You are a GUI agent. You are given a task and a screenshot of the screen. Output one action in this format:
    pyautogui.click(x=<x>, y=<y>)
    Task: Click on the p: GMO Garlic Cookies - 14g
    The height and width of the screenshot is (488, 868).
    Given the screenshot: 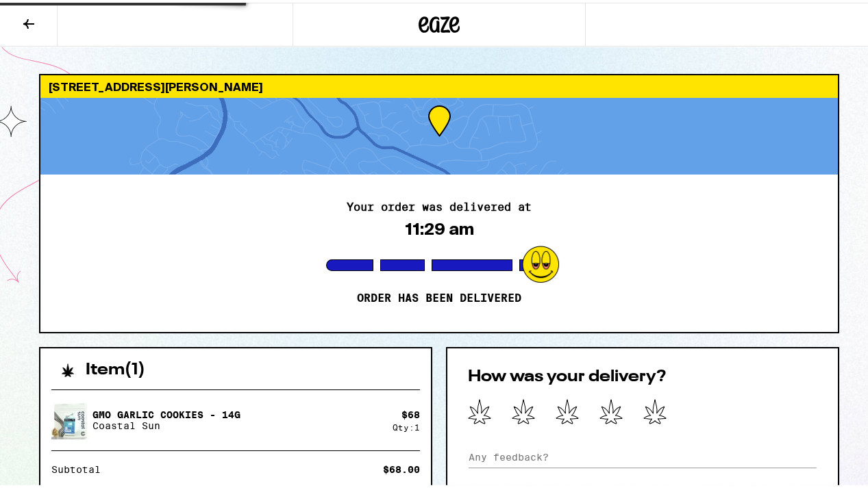 What is the action you would take?
    pyautogui.click(x=166, y=412)
    